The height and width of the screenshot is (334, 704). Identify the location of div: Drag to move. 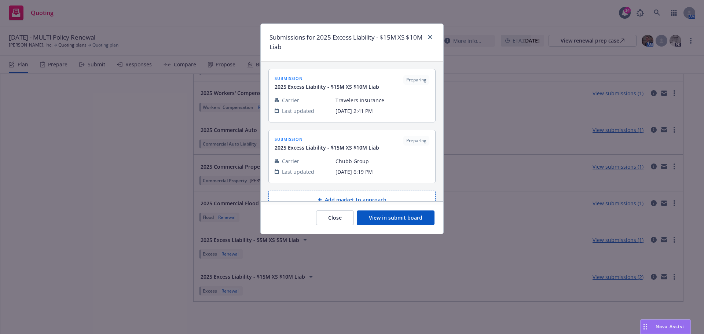
(645, 327).